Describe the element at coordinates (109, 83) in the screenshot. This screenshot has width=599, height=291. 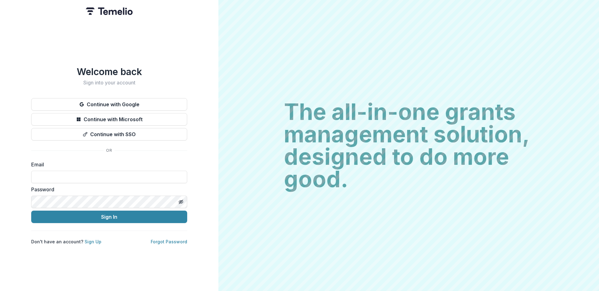
I see `h2: Sign into your account` at that location.